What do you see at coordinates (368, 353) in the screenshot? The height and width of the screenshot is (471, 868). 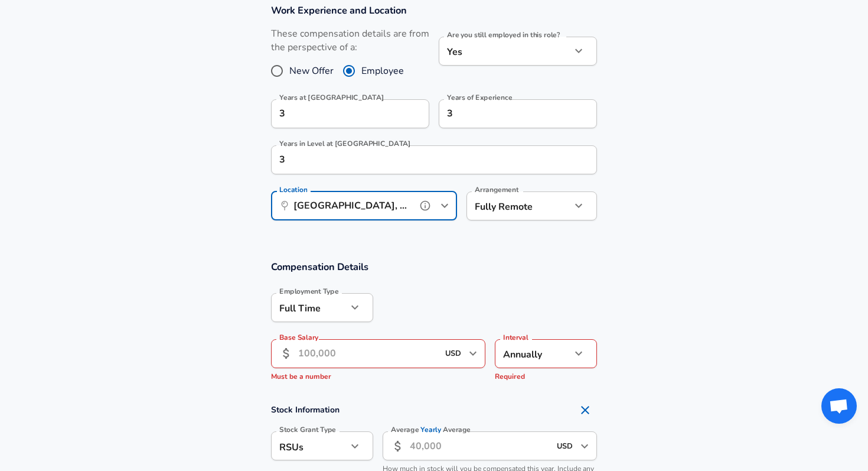 I see `input: 100,000` at bounding box center [368, 353].